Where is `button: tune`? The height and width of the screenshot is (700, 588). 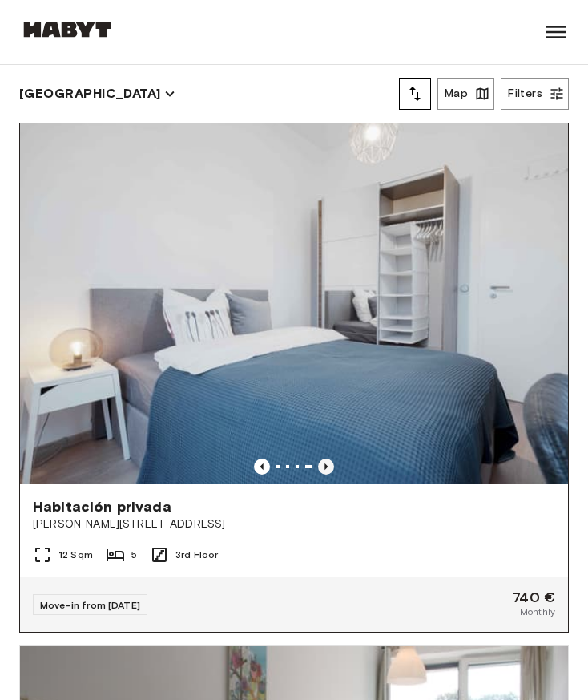
button: tune is located at coordinates (416, 94).